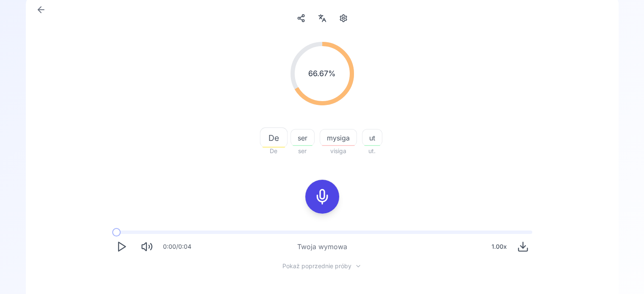 The height and width of the screenshot is (294, 644). Describe the element at coordinates (177, 246) in the screenshot. I see `div: 0:00 / 0:04` at that location.